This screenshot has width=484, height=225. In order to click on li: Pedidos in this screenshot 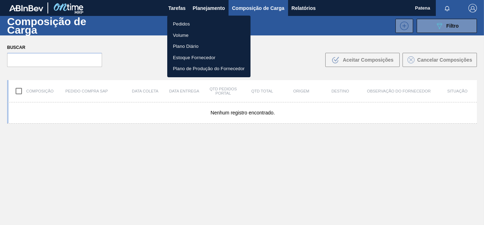, I will do `click(209, 24)`.